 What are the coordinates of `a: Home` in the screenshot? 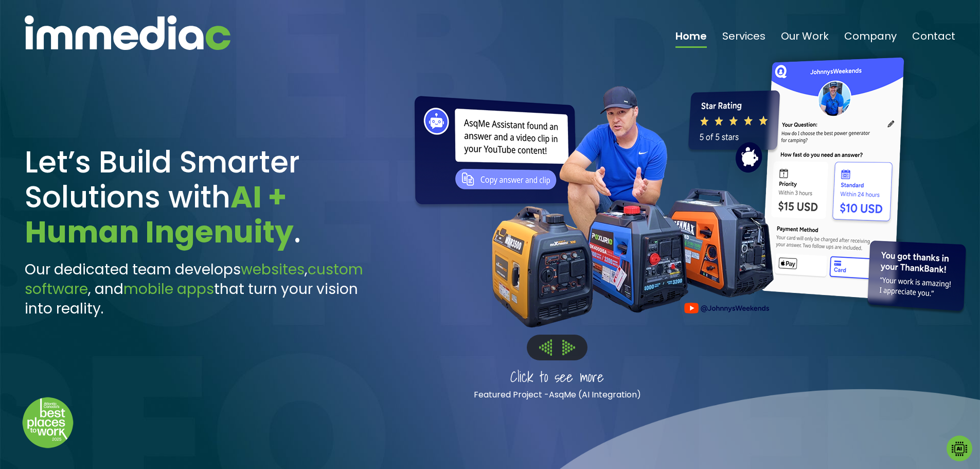 It's located at (691, 39).